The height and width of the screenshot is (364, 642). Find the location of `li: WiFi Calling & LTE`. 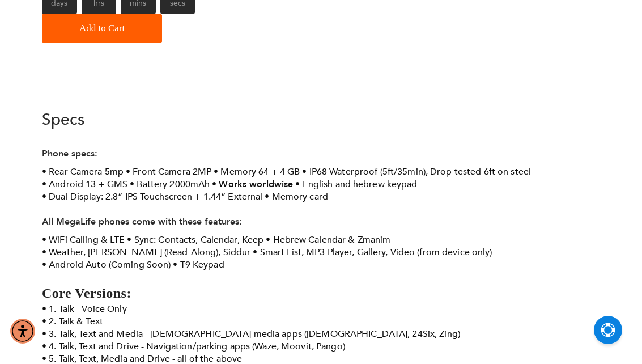

li: WiFi Calling & LTE is located at coordinates (84, 240).